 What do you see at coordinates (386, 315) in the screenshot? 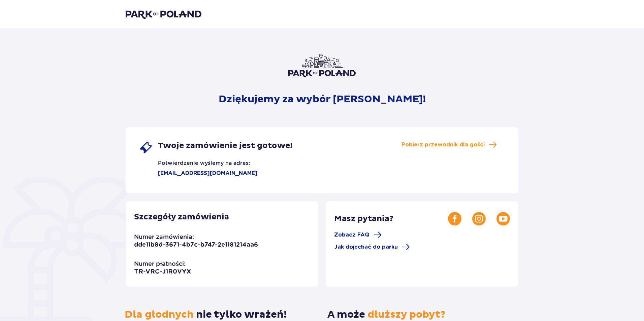
I see `p: A może` at bounding box center [386, 315].